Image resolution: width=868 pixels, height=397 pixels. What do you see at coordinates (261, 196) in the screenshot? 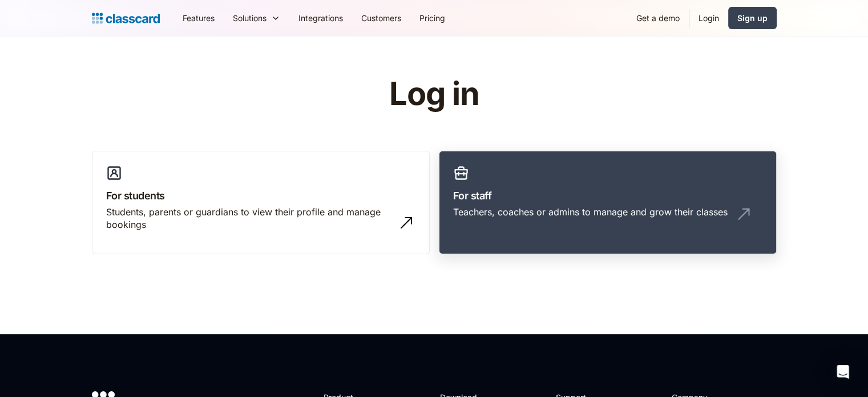
I see `h3: For students` at bounding box center [261, 196].